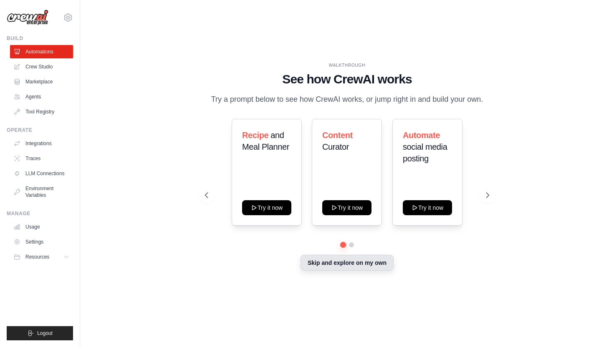  Describe the element at coordinates (421, 135) in the screenshot. I see `span: Automate` at that location.